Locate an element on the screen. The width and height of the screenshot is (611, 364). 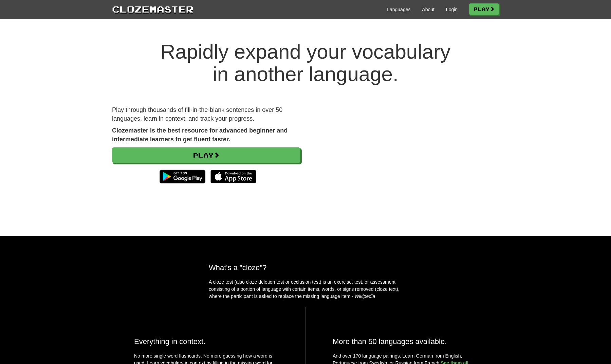
h2: More than 50 languages available. is located at coordinates (405, 341).